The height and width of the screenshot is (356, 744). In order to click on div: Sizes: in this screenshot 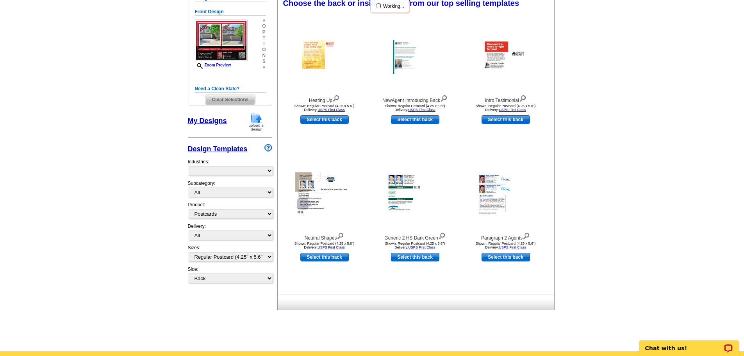, I will do `click(230, 255)`.